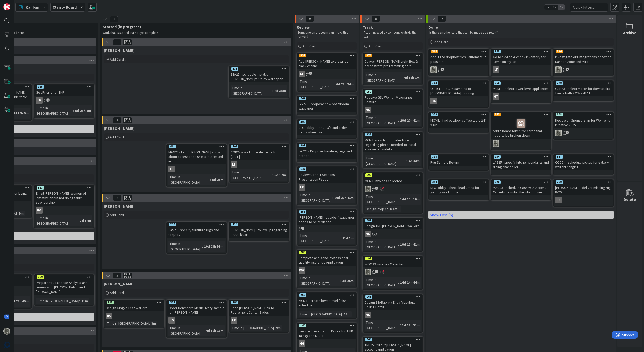 The height and width of the screenshot is (352, 644). Describe the element at coordinates (435, 157) in the screenshot. I see `div: 310` at that location.